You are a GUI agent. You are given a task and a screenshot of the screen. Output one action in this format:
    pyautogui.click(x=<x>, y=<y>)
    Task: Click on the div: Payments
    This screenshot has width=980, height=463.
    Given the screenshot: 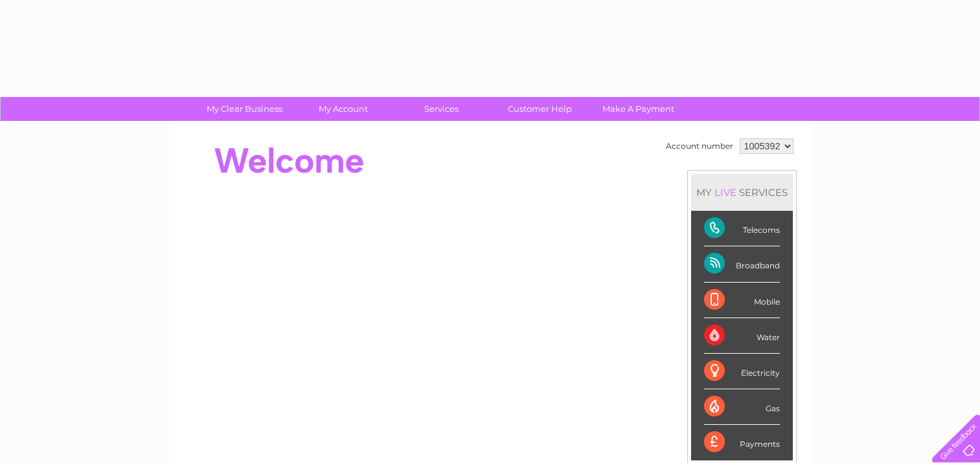 What is the action you would take?
    pyautogui.click(x=741, y=443)
    